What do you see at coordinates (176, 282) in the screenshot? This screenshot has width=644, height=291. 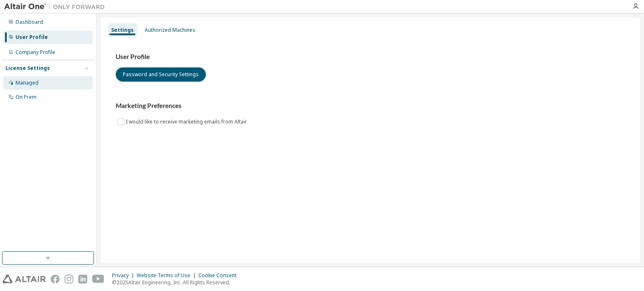 I see `p: © 2025 Altair Engineering, Inc. All Rights Reserved.` at bounding box center [176, 282].